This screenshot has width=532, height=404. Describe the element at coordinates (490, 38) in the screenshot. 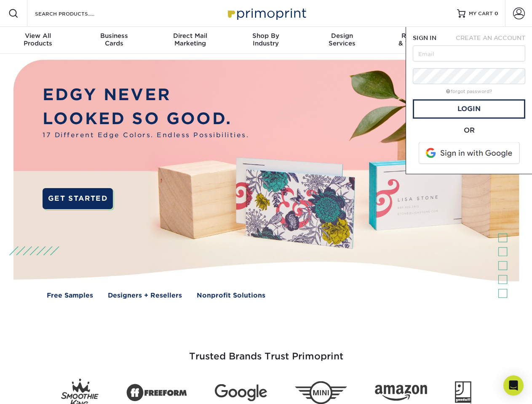

I see `span: CREATE AN ACCOUNT` at that location.